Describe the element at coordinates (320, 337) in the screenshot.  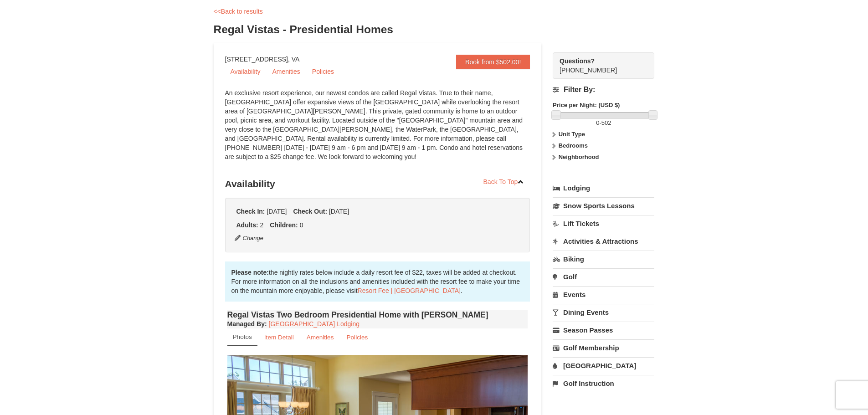
I see `small: Amenities` at that location.